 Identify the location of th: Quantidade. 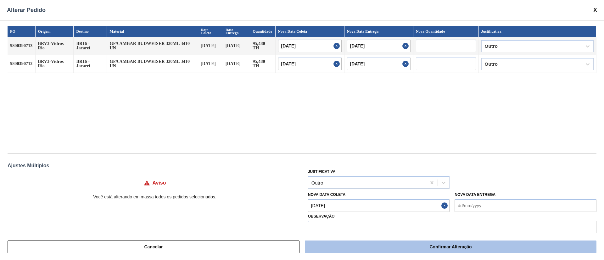
(263, 31).